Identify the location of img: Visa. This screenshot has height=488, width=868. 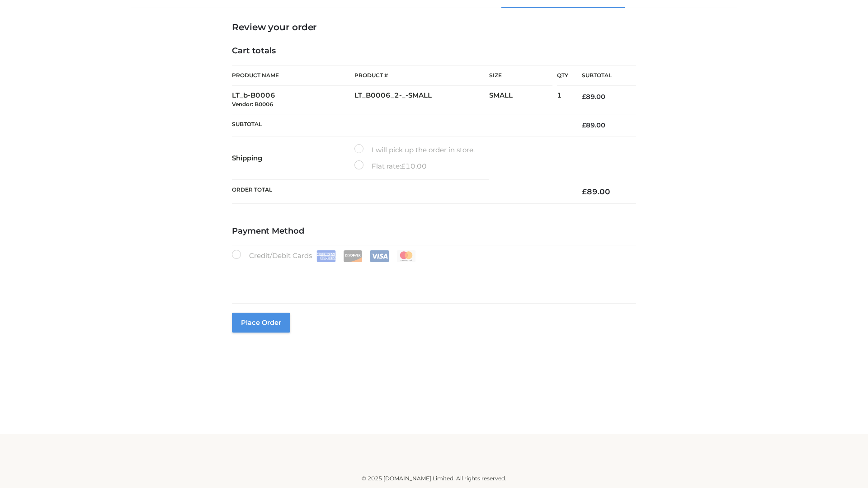
(379, 256).